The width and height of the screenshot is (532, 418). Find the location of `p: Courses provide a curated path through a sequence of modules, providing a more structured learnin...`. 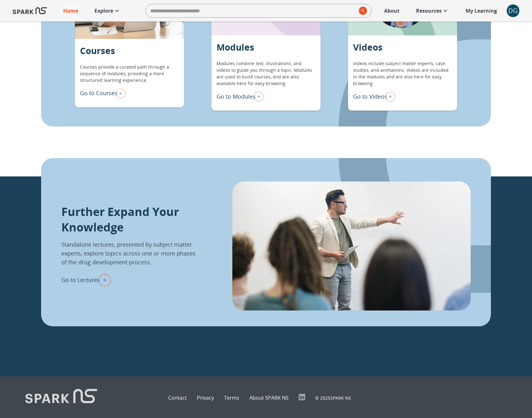

p: Courses provide a curated path through a sequence of modules, providing a more structured learnin... is located at coordinates (130, 73).